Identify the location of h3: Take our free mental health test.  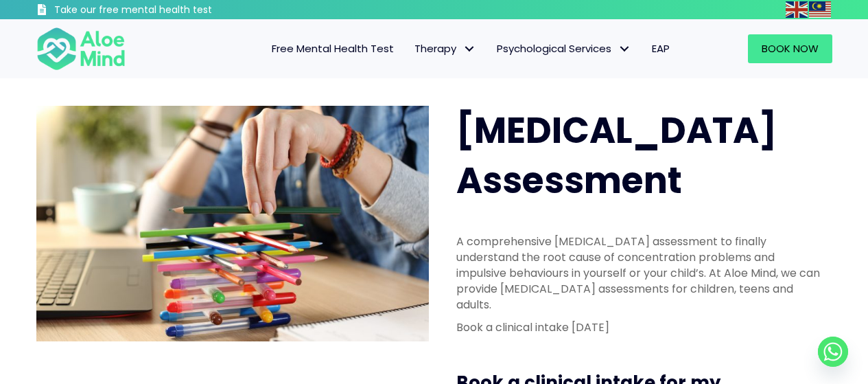
(169, 10).